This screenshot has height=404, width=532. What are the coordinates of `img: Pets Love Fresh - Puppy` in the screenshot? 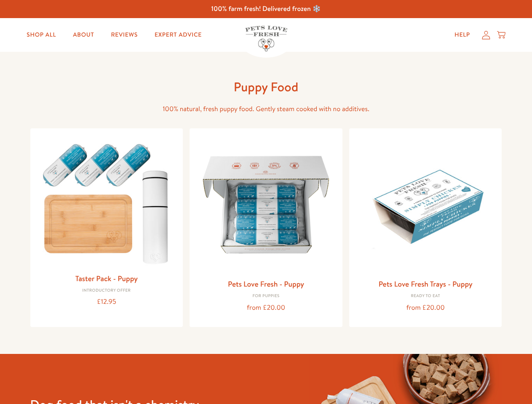 It's located at (266, 205).